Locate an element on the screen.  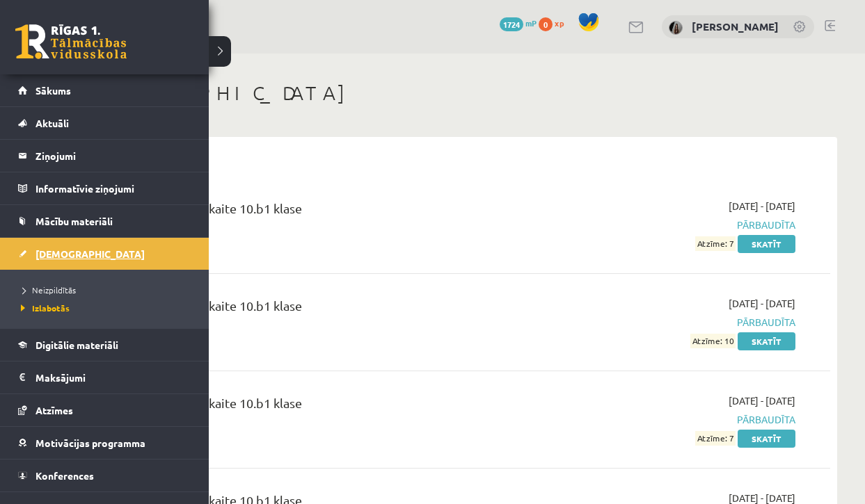
a: Mācību materiāli is located at coordinates (104, 221).